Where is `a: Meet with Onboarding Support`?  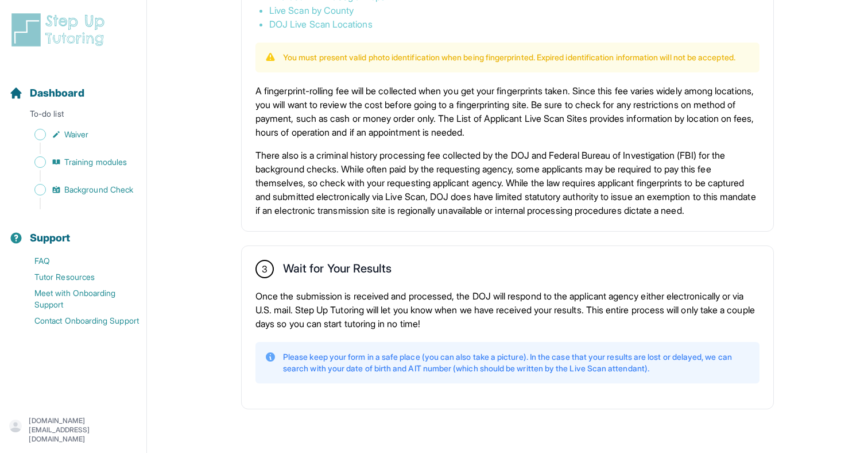 a: Meet with Onboarding Support is located at coordinates (77, 299).